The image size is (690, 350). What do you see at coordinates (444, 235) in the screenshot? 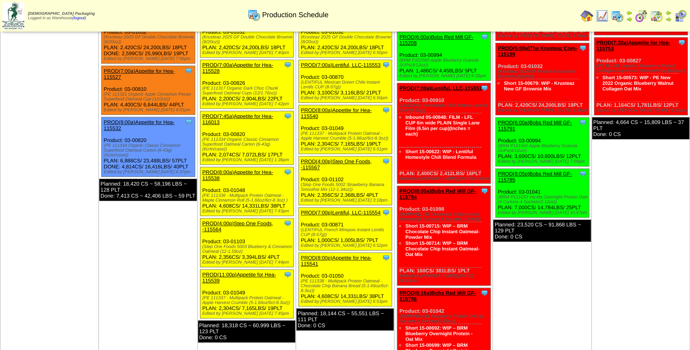
I see `div: Product: 03-01098 PLAN: 160CS / 381LBS / 1PLT` at bounding box center [444, 235].